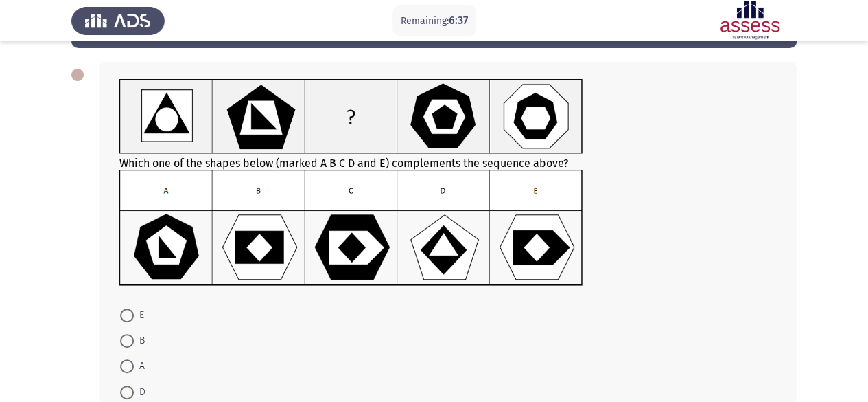  What do you see at coordinates (139, 366) in the screenshot?
I see `span: A` at bounding box center [139, 366].